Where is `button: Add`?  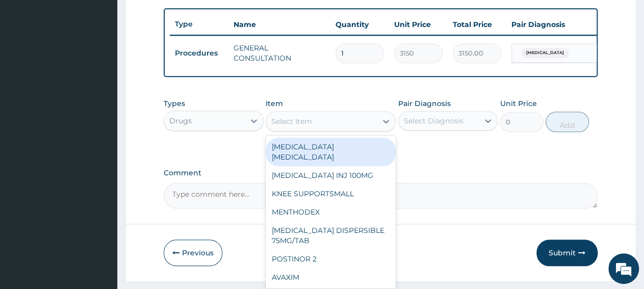
button: Add is located at coordinates (567, 122).